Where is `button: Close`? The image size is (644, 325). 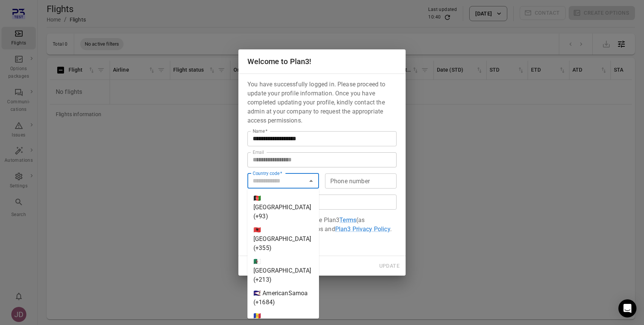
button: Close is located at coordinates (311, 181).